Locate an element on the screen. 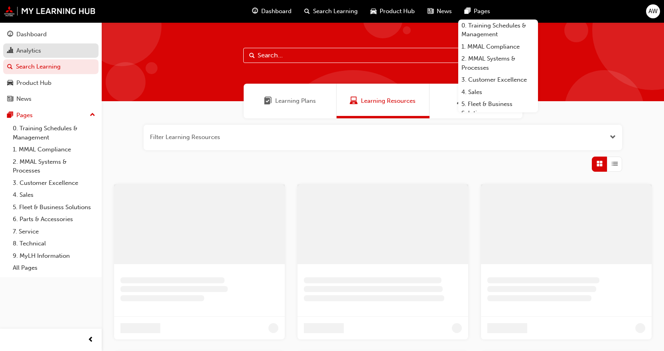  button: DashboardAnalyticsSearch LearningProduct HubNews is located at coordinates (51, 67).